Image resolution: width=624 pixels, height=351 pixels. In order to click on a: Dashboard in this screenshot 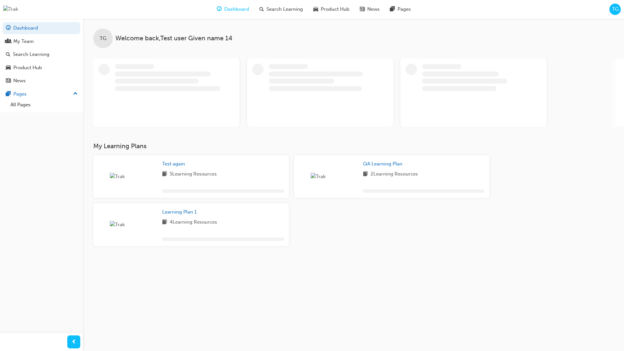, I will do `click(41, 28)`.